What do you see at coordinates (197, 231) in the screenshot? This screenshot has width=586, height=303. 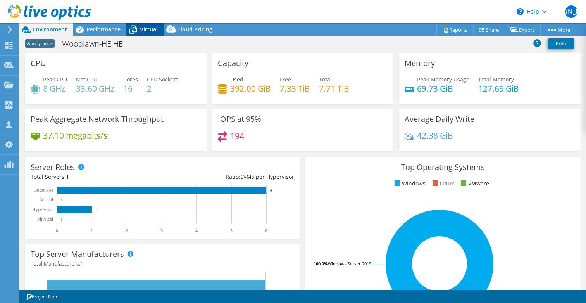 I see `text: 4` at bounding box center [197, 231].